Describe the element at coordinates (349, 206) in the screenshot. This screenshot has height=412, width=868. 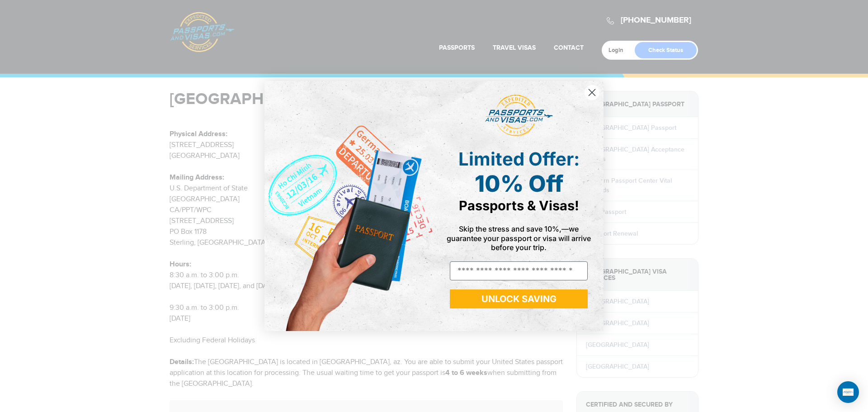
I see `img: de9cda0d-0715-46ca-9a25-073762a91ba7.png` at that location.